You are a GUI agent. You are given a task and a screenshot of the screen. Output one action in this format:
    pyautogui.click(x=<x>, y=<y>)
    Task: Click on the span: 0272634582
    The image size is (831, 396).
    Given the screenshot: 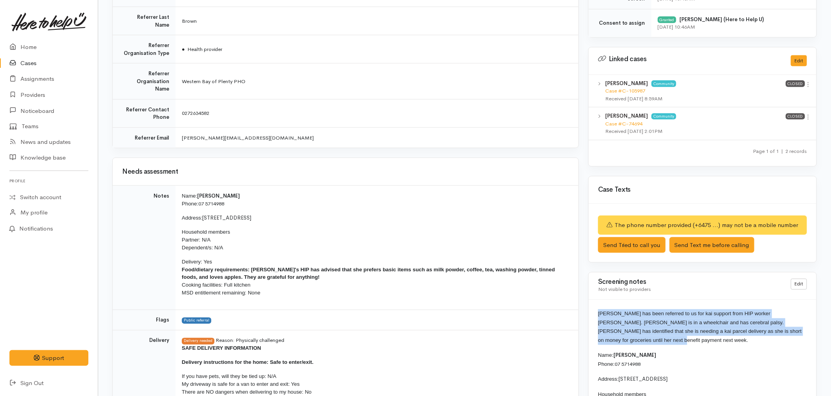 What is the action you would take?
    pyautogui.click(x=195, y=113)
    